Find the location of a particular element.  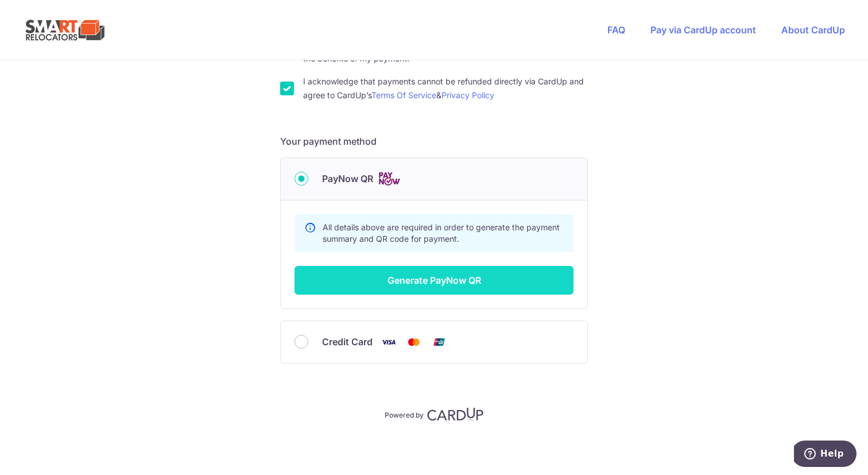

img: Cards logo is located at coordinates (389, 179).